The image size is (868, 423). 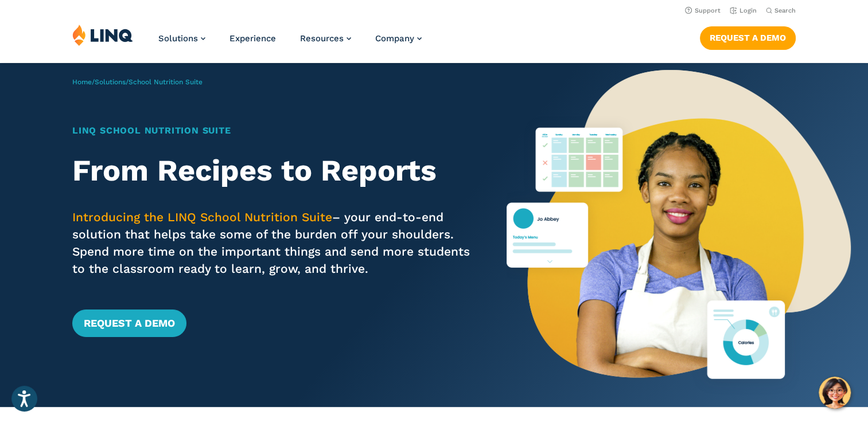 What do you see at coordinates (253, 39) in the screenshot?
I see `a: Experience` at bounding box center [253, 39].